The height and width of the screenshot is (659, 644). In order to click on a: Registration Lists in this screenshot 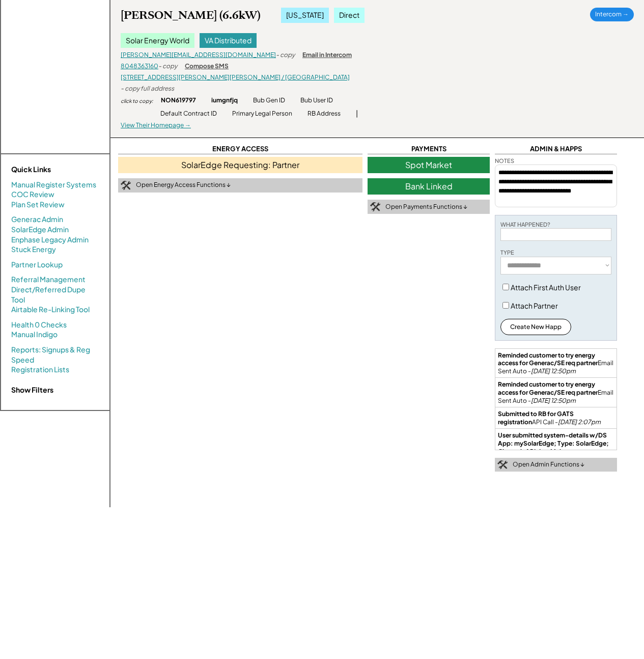, I will do `click(40, 370)`.